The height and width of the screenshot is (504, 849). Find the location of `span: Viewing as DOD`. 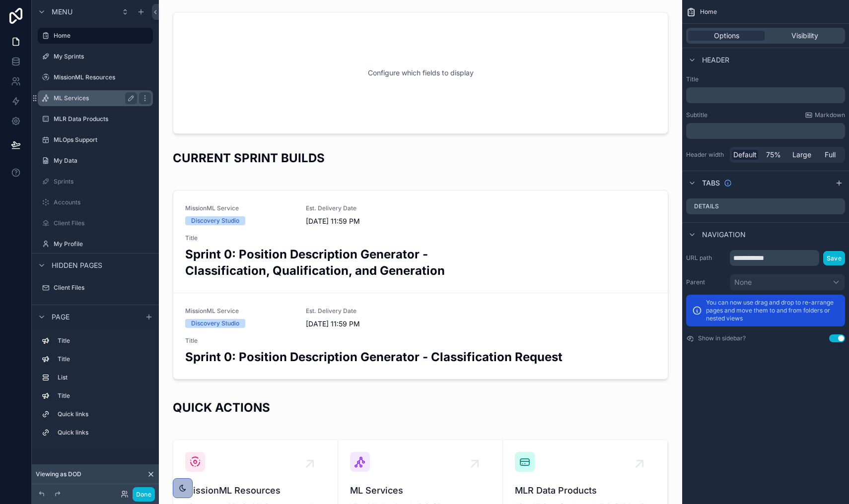

span: Viewing as DOD is located at coordinates (59, 475).